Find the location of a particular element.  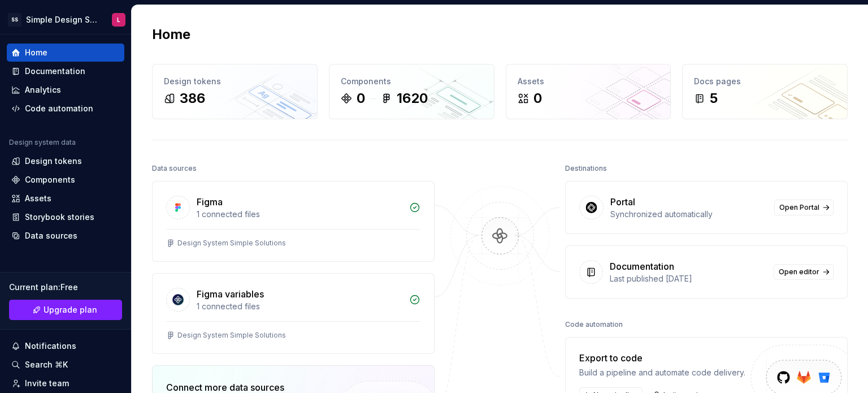

div: SS is located at coordinates (14, 20).